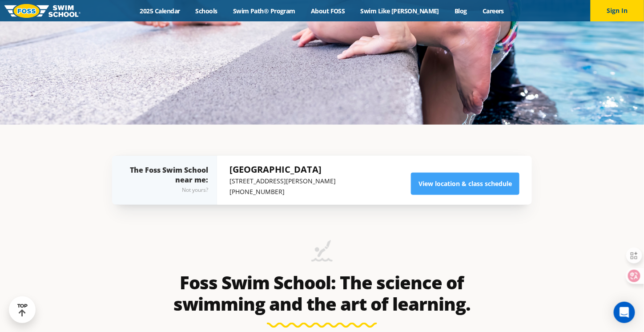  What do you see at coordinates (169, 190) in the screenshot?
I see `div: Not yours?` at bounding box center [169, 190].